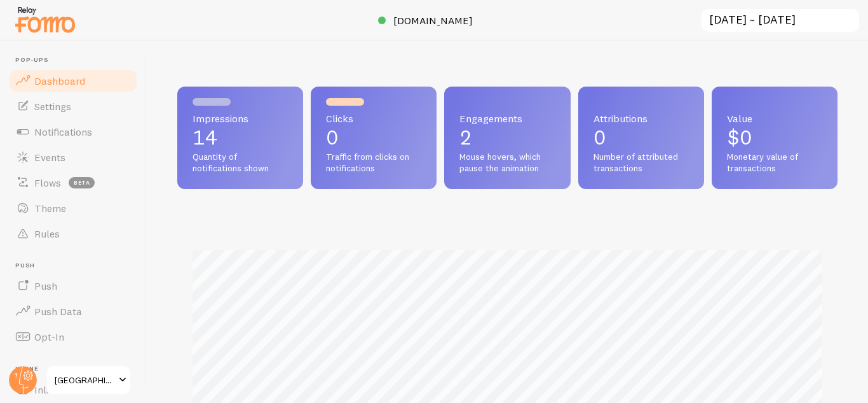 The width and height of the screenshot is (868, 403). What do you see at coordinates (50, 208) in the screenshot?
I see `span: Theme` at bounding box center [50, 208].